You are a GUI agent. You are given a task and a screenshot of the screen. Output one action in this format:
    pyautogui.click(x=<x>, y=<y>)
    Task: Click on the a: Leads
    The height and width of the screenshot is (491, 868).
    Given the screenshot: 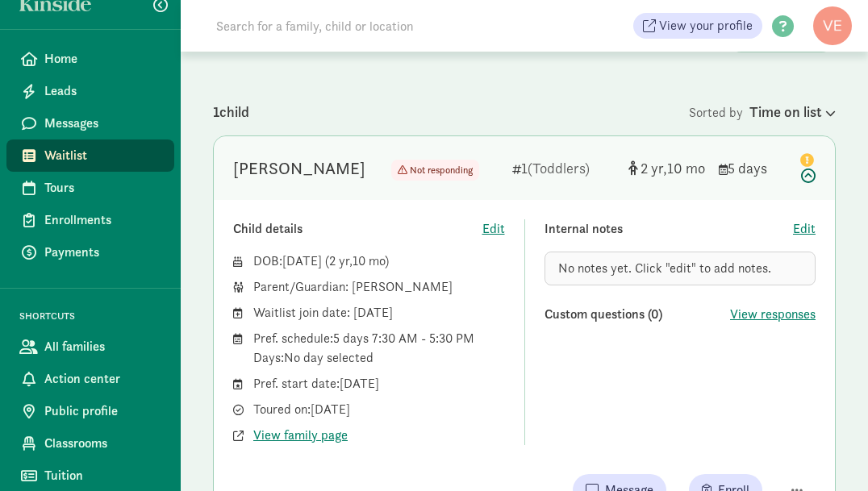 What is the action you would take?
    pyautogui.click(x=90, y=91)
    